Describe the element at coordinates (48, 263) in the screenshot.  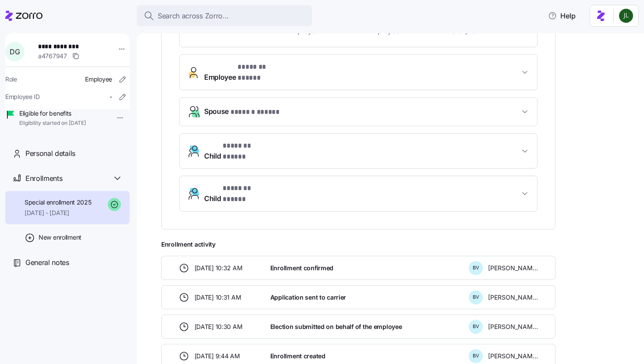
I see `span: General notes` at that location.